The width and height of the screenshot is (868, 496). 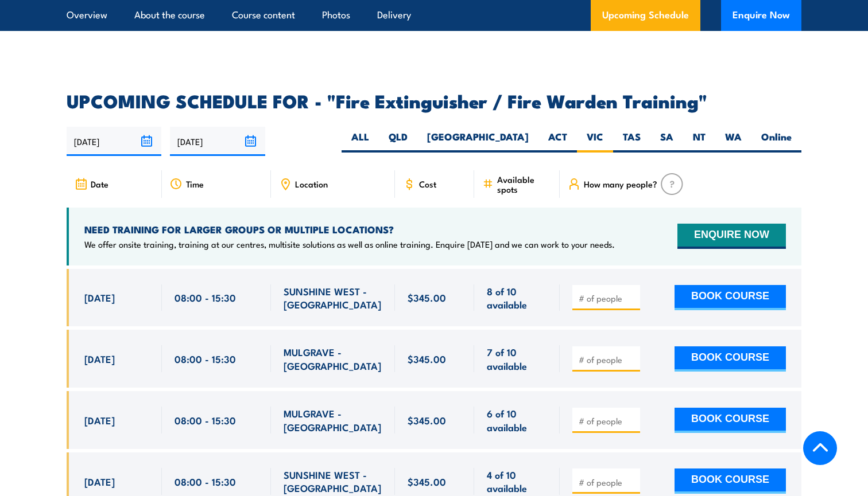 I want to click on button: ENQUIRE NOW, so click(x=731, y=237).